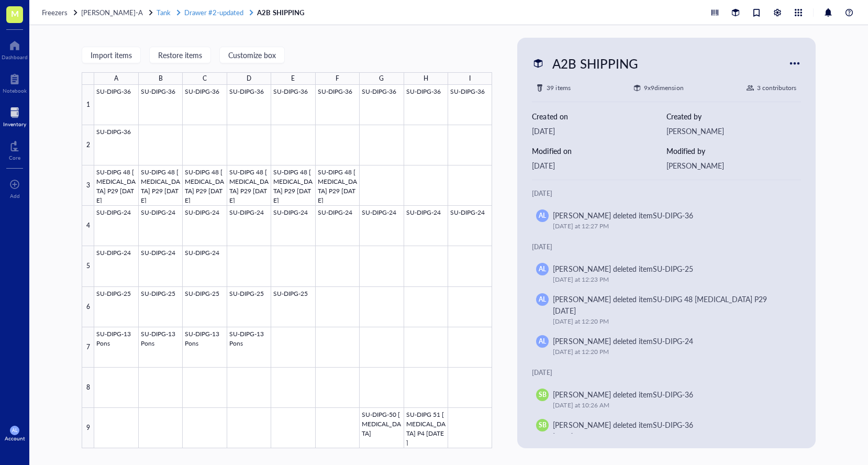 This screenshot has height=465, width=868. I want to click on div: 9, so click(88, 427).